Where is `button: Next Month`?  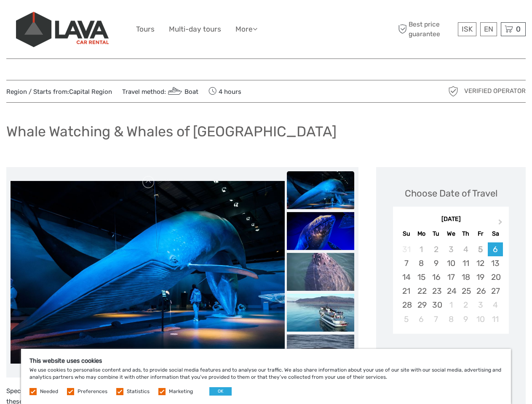
button: Next Month is located at coordinates (501, 224).